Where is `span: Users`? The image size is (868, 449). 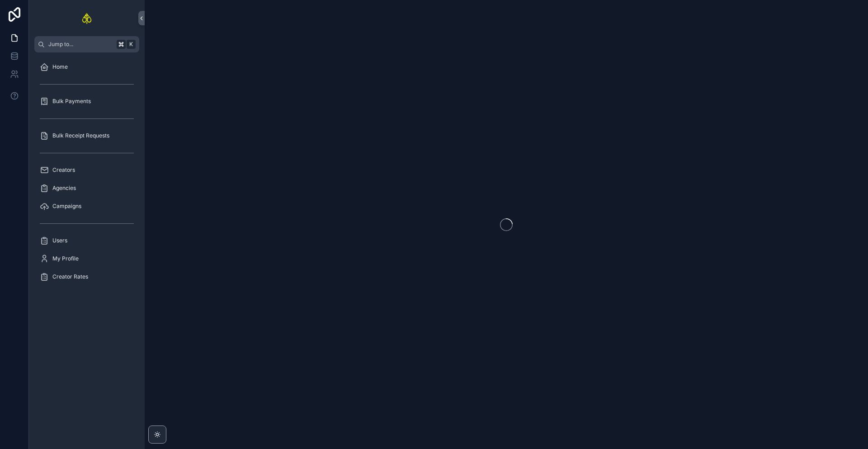
span: Users is located at coordinates (60, 240).